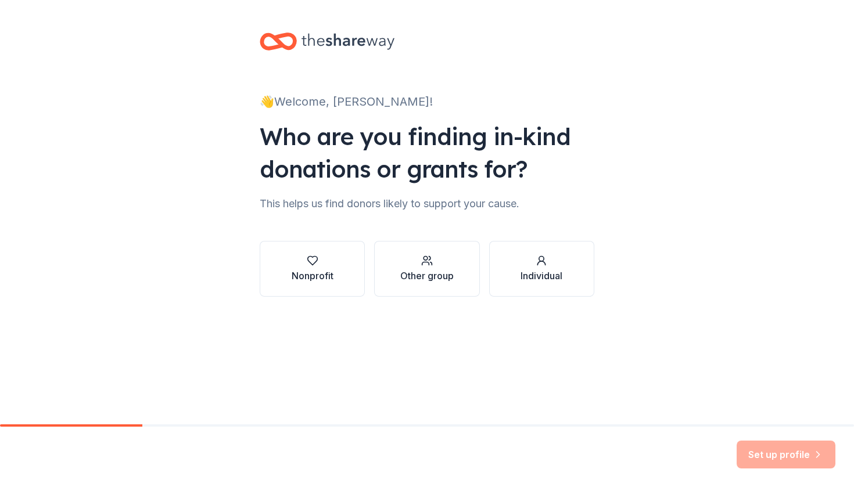 Image resolution: width=854 pixels, height=487 pixels. I want to click on button: Nonprofit, so click(312, 269).